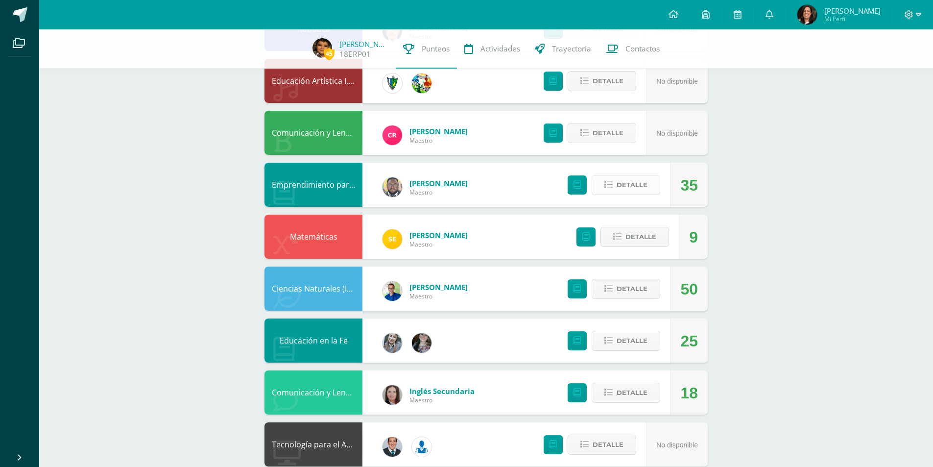 The height and width of the screenshot is (467, 933). I want to click on img: ab28fb4d7ed199cf7a34bbef56a79c5b.png, so click(392, 135).